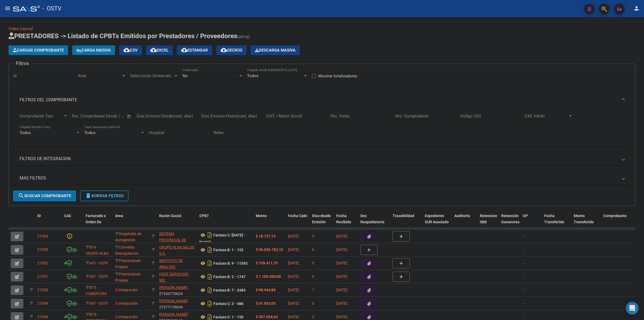 This screenshot has height=320, width=644. I want to click on span: Prestaciones Propias, so click(128, 263).